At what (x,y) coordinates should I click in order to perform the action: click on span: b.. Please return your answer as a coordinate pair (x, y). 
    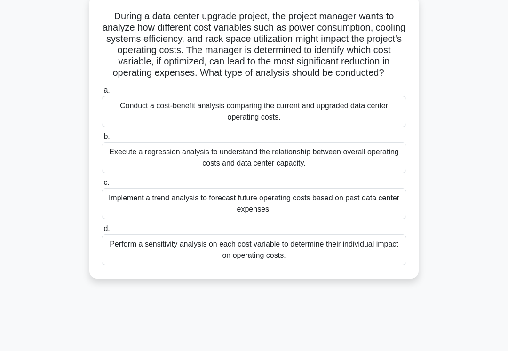
    Looking at the image, I should click on (106, 136).